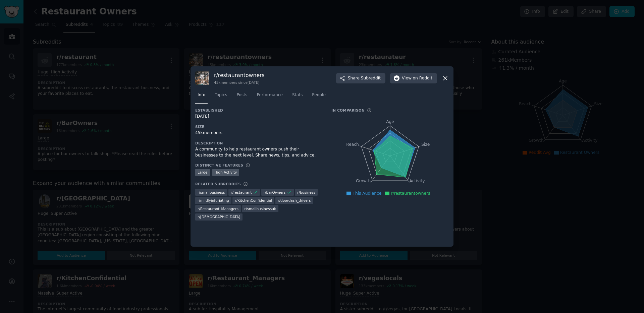 The height and width of the screenshot is (313, 644). What do you see at coordinates (202, 172) in the screenshot?
I see `div: Large` at bounding box center [202, 172].